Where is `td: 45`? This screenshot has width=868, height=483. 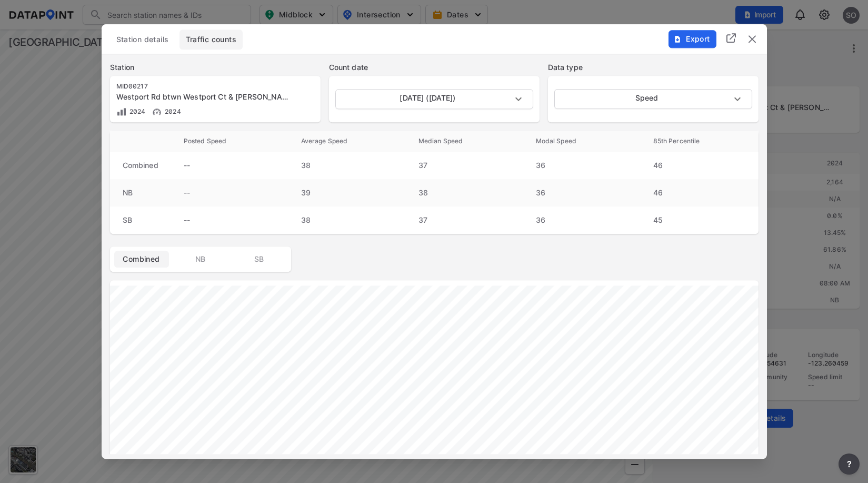 td: 45 is located at coordinates (699, 220).